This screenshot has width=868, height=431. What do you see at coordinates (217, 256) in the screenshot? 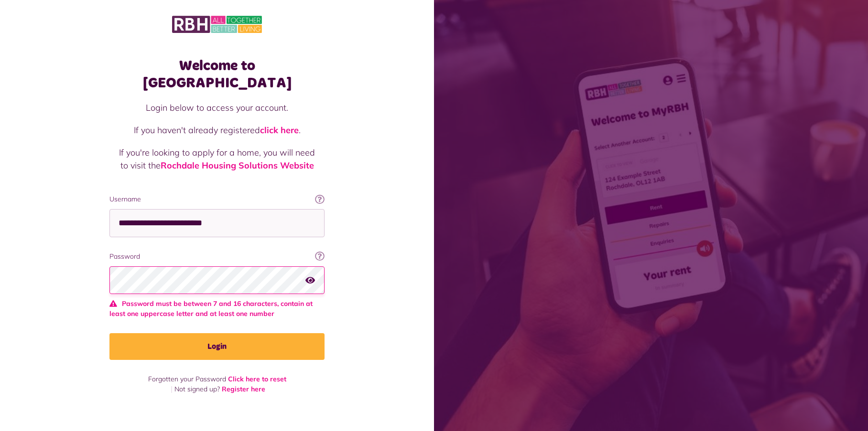
I see `label: Password` at bounding box center [217, 256].